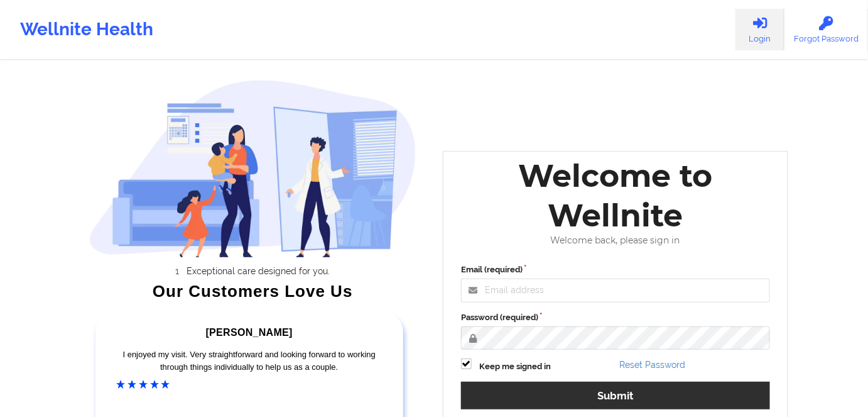 Image resolution: width=868 pixels, height=417 pixels. I want to click on button: Submit, so click(615, 395).